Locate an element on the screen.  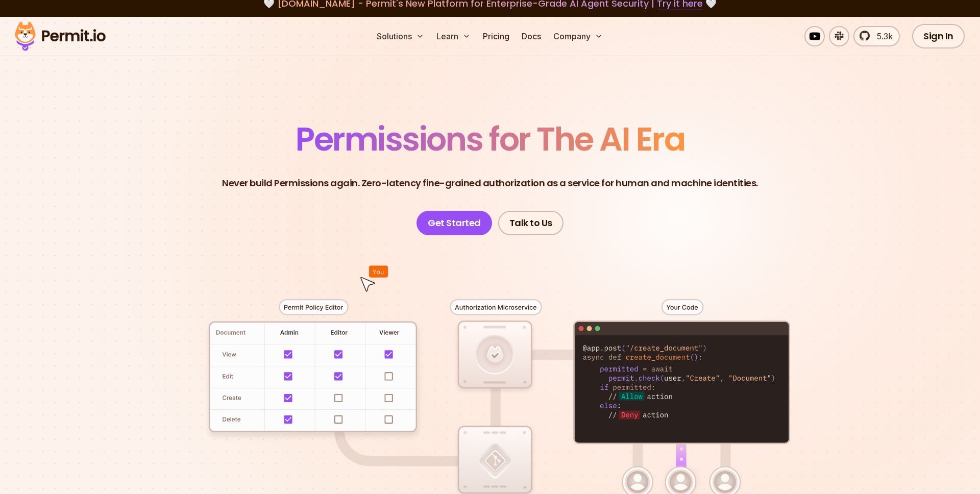
p: Never build Permissions again. Zero-latency fine-grained authorization as a service for human and... is located at coordinates (490, 183).